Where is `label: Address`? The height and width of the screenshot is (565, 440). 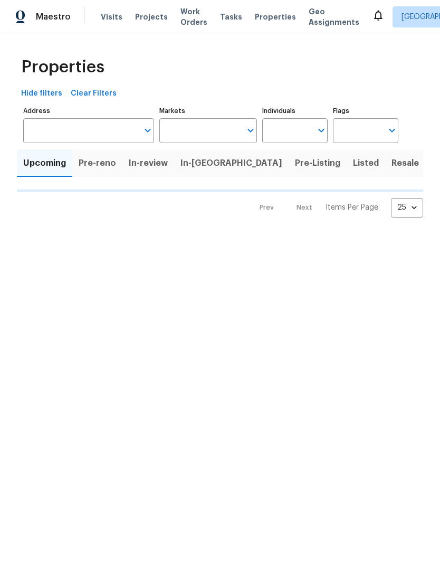 label: Address is located at coordinates (89, 111).